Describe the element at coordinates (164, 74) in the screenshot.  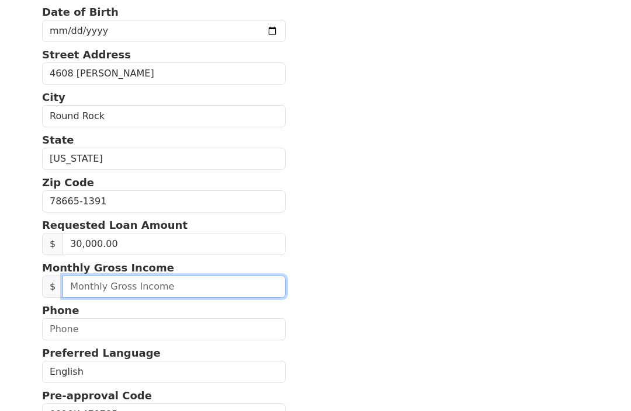
I see `input: Street Address` at that location.